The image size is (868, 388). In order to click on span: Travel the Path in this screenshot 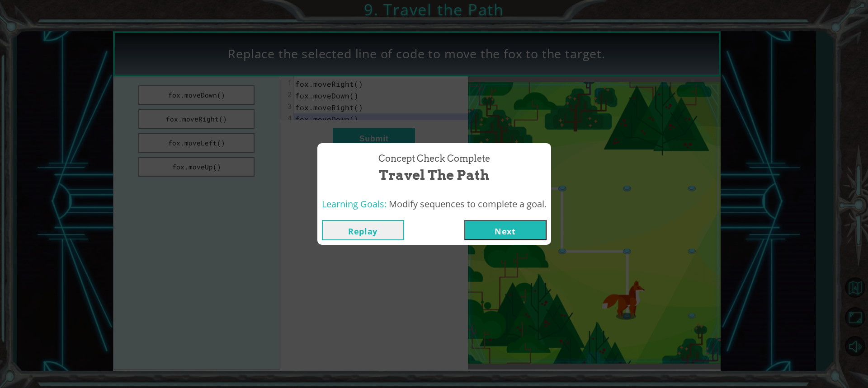, I will do `click(434, 175)`.